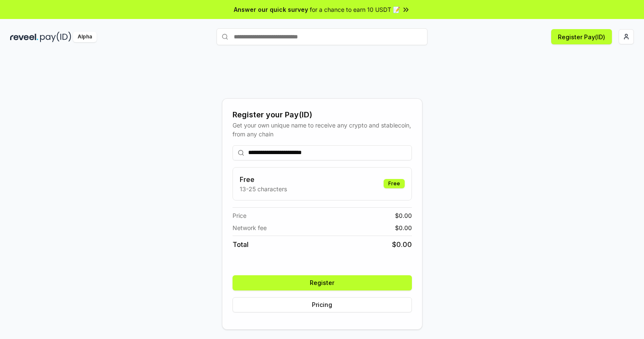 This screenshot has width=644, height=339. I want to click on div: Alpha, so click(85, 37).